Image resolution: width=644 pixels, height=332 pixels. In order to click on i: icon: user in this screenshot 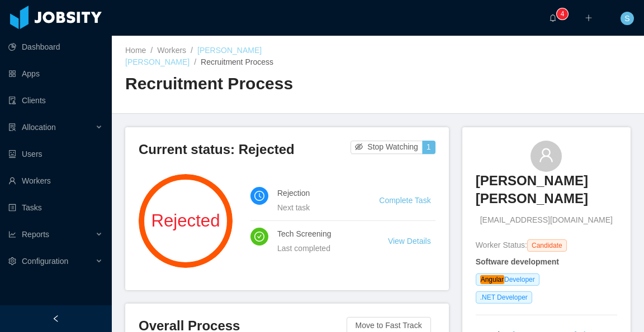, I will do `click(546, 155)`.